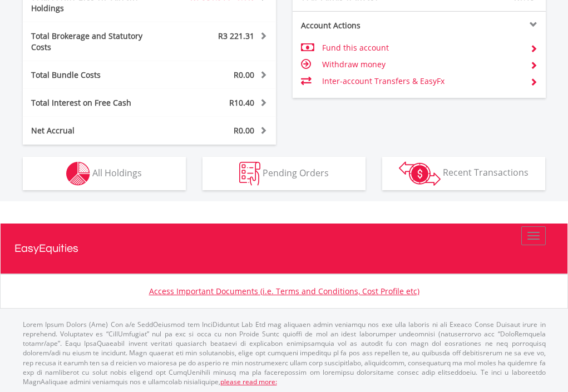 This screenshot has height=392, width=568. What do you see at coordinates (284, 291) in the screenshot?
I see `a: Access Important Documents (i.e. Terms and Conditions, Cost Profile etc)` at bounding box center [284, 291].